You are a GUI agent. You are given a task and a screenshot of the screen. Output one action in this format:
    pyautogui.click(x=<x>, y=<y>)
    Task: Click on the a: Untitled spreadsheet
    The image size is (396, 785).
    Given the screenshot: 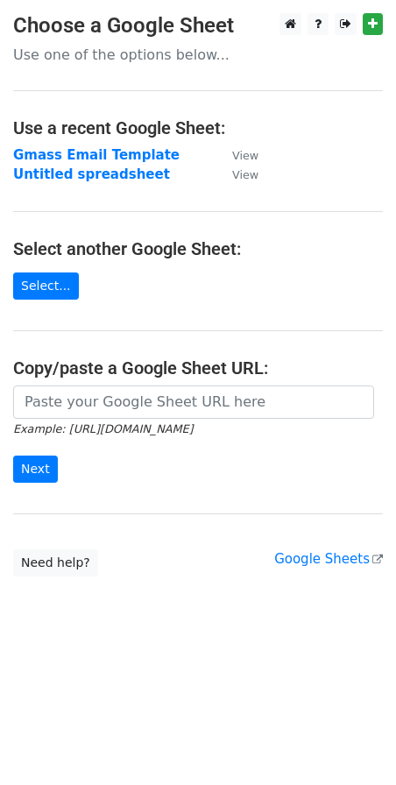 What is the action you would take?
    pyautogui.click(x=91, y=174)
    